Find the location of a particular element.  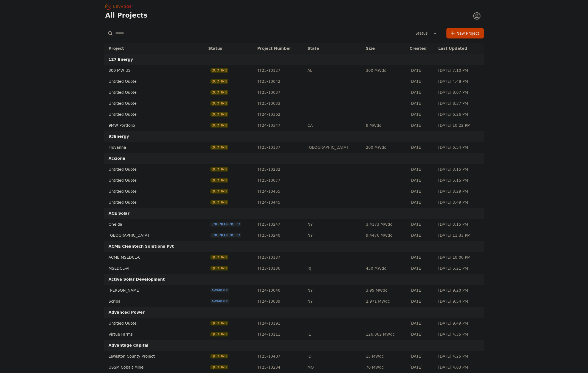

td: MO is located at coordinates (334, 367).